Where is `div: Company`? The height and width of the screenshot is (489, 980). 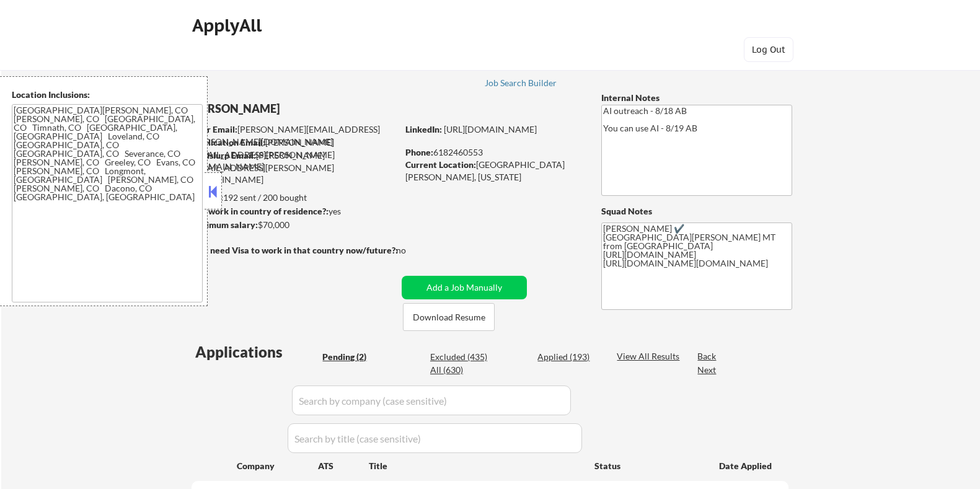 div: Company is located at coordinates (277, 466).